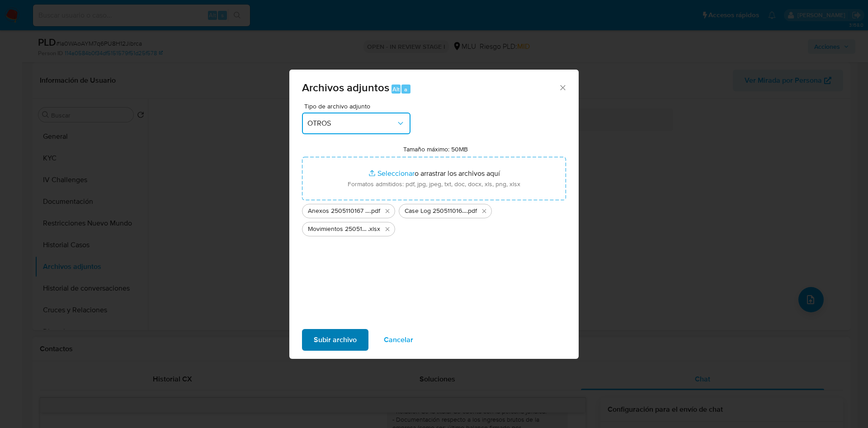  What do you see at coordinates (484, 211) in the screenshot?
I see `button: Eliminar Case Log 2505110167 - 02_09_2025 - NIVEL 1.pdf` at bounding box center [484, 211].